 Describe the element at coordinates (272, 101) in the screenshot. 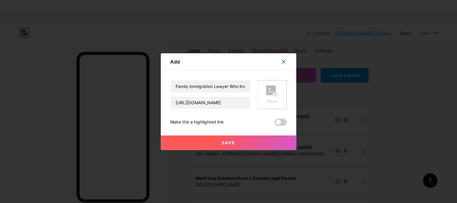

I see `div: Picture` at that location.